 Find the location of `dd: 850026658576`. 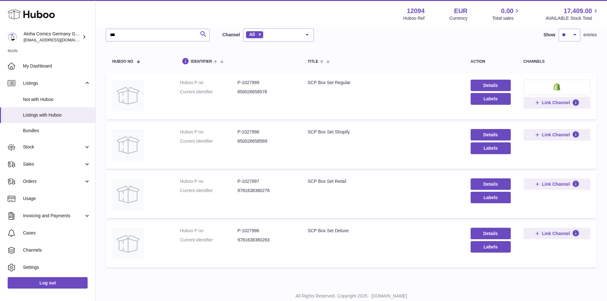

dd: 850026658576 is located at coordinates (266, 92).